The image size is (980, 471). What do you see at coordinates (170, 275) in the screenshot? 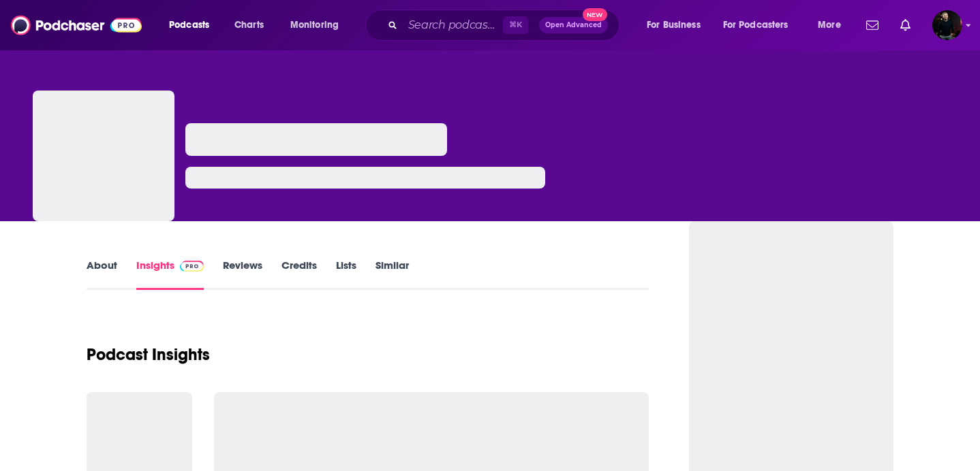
I see `a: InsightsPodchaser Pro` at bounding box center [170, 275].